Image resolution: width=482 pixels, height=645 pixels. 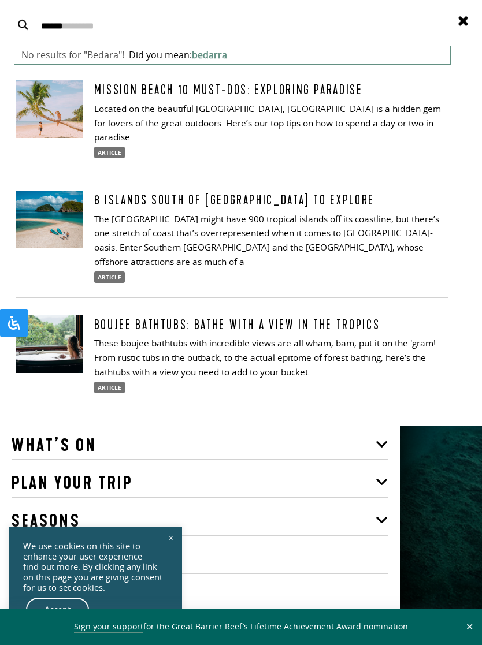 What do you see at coordinates (232, 355) in the screenshot?
I see `a: Boujee Bathtubs: Bathe with a view in the tropics These boujee bathtubs with incredible views are...` at bounding box center [232, 355].